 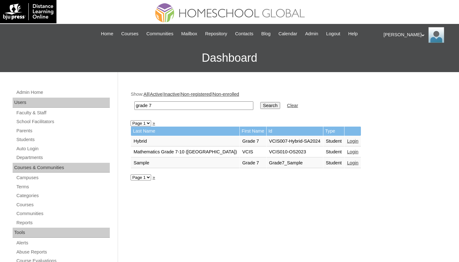 What do you see at coordinates (61, 168) in the screenshot?
I see `div: Courses & Communities` at bounding box center [61, 168].